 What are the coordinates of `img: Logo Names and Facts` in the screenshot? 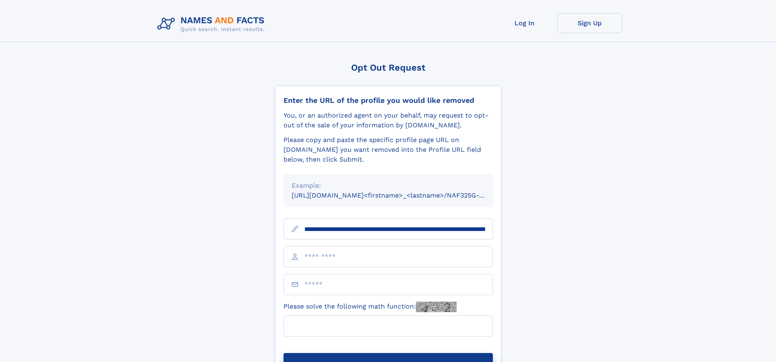 It's located at (213, 24).